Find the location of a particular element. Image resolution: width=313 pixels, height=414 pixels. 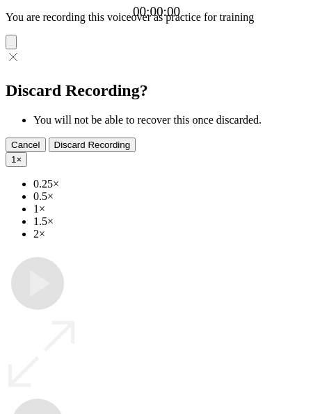

li: 1.5× is located at coordinates (170, 222).